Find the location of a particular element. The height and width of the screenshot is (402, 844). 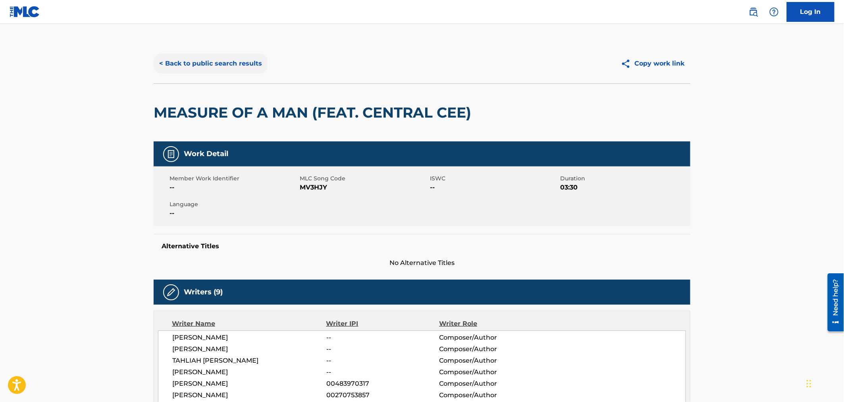

span: MLC Song Code is located at coordinates (364, 178).